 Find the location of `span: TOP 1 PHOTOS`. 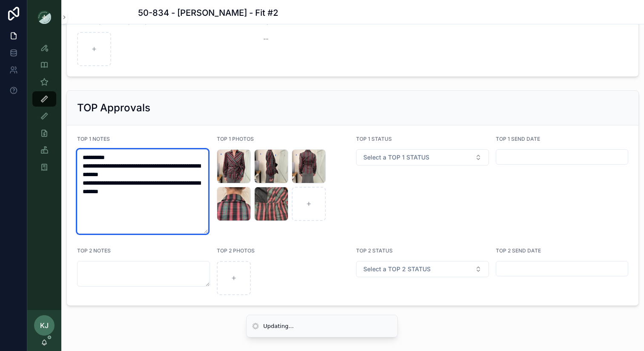

span: TOP 1 PHOTOS is located at coordinates (235, 138).